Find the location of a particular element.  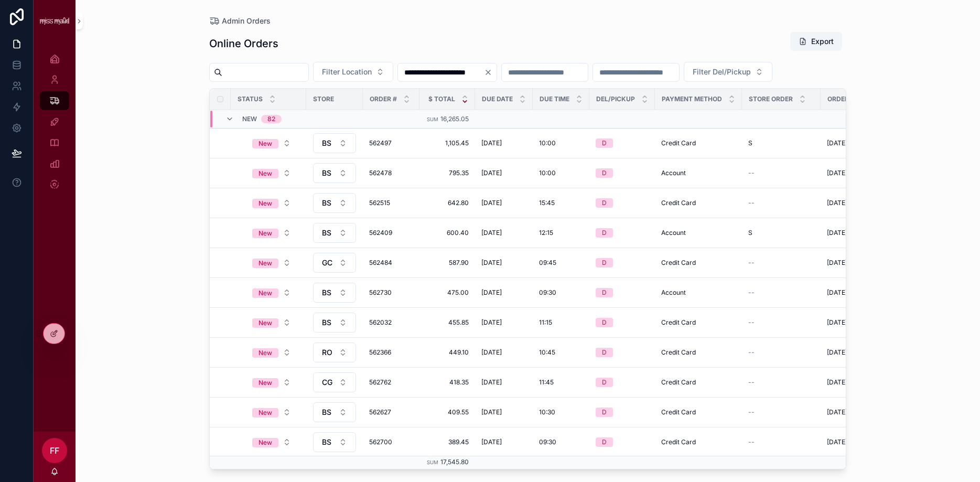

a: S is located at coordinates (781, 143).